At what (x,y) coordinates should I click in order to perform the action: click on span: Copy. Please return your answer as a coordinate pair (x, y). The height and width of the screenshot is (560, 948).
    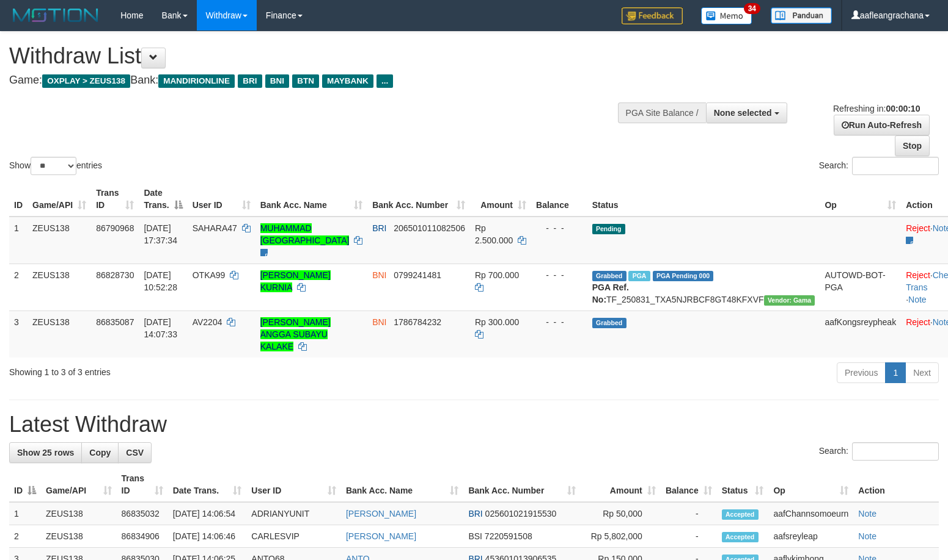
    Looking at the image, I should click on (100, 453).